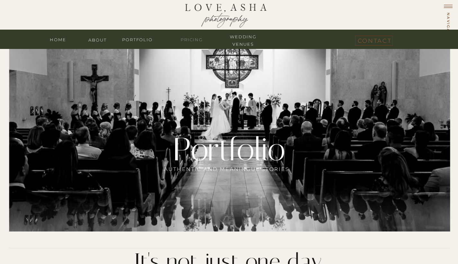 This screenshot has width=458, height=264. What do you see at coordinates (374, 39) in the screenshot?
I see `a: contact` at bounding box center [374, 39].